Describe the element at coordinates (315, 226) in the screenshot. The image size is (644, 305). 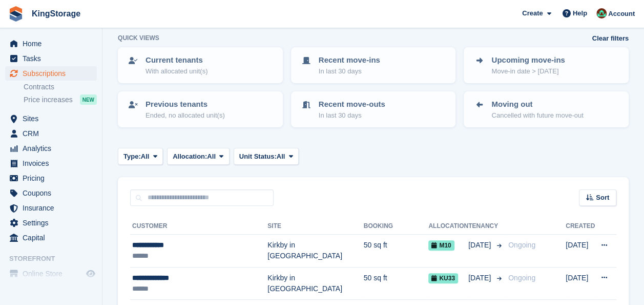
I see `th: Site` at that location.